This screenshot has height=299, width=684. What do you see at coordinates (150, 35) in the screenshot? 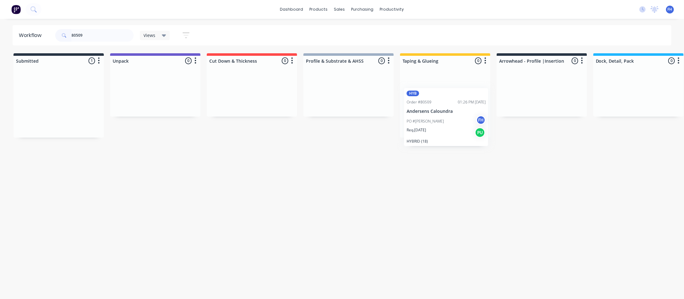
I see `span: Views` at bounding box center [150, 35].